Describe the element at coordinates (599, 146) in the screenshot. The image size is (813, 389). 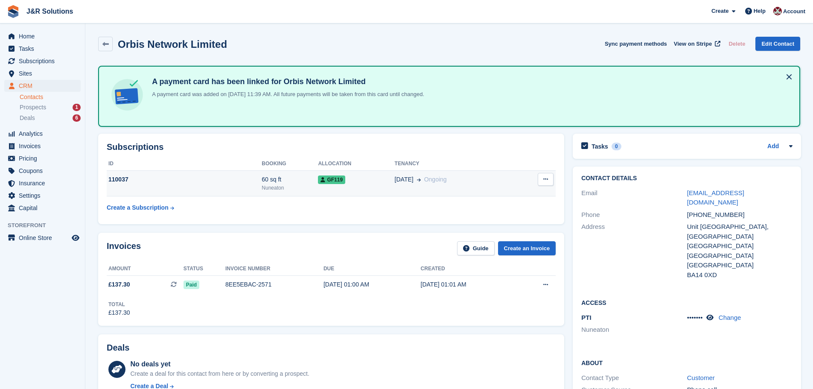
I see `h2: Tasks` at that location.